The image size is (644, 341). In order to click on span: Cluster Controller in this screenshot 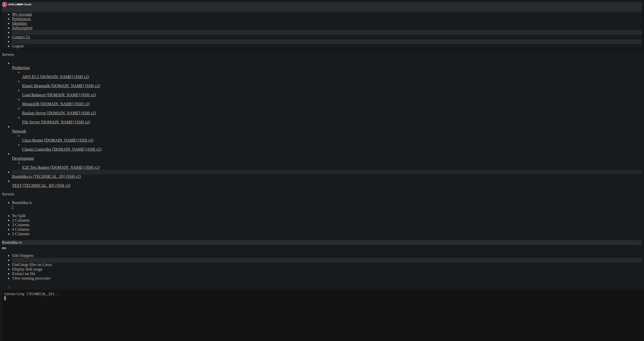, I will do `click(37, 149)`.